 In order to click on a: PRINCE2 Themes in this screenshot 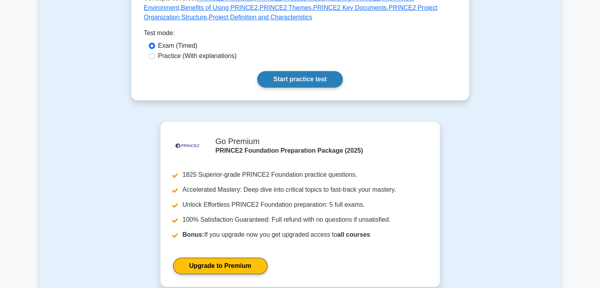, I will do `click(285, 7)`.